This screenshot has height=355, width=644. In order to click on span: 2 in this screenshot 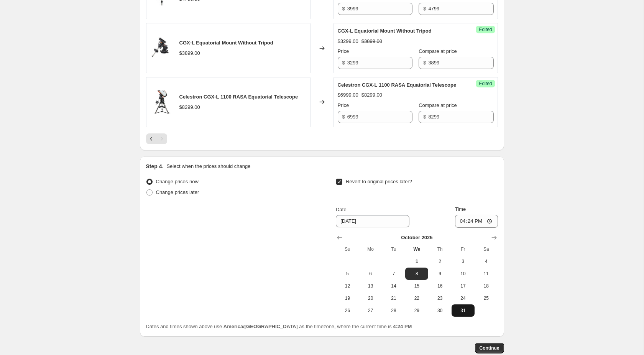, I will do `click(440, 262)`.